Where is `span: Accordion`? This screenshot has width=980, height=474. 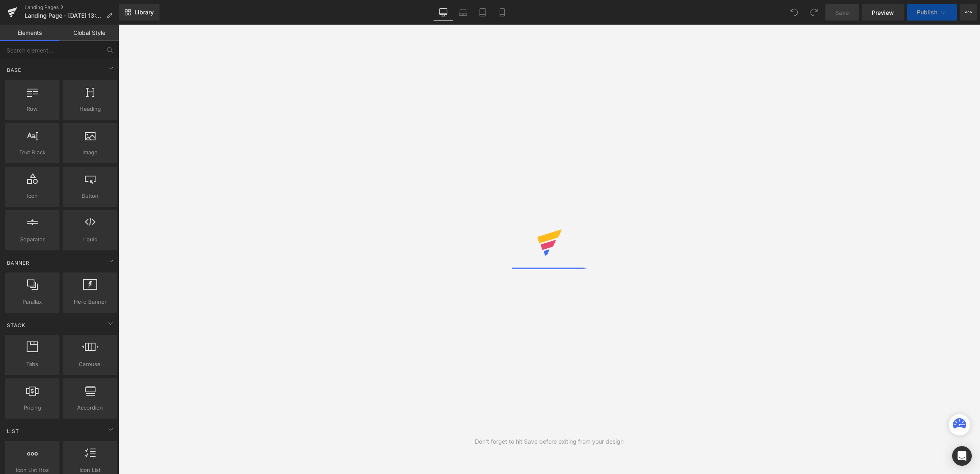 span: Accordion is located at coordinates (90, 407).